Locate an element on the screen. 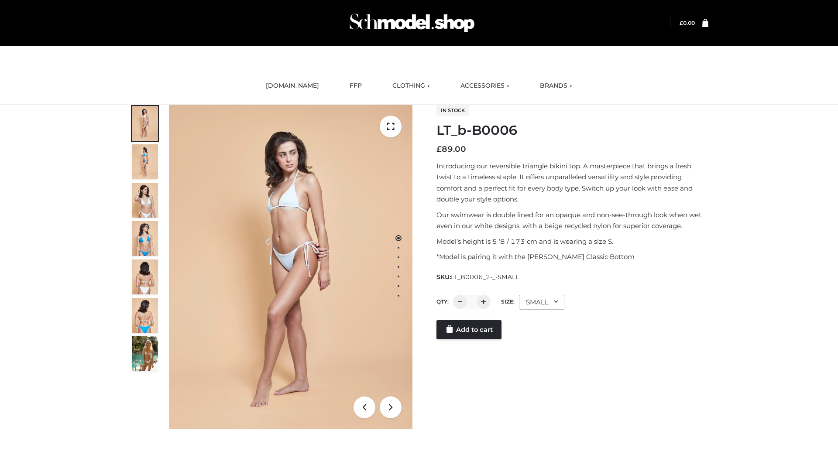 The height and width of the screenshot is (471, 838). h1: LT_b-B0006 is located at coordinates (572, 131).